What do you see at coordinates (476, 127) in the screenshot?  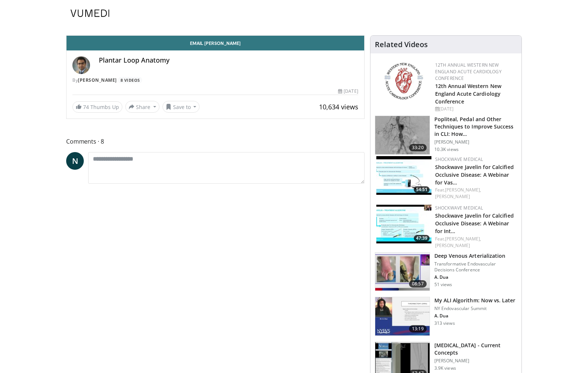 I see `h3: Popliteal, Pedal and Other Techniques to Improve Success in CLI: How Radialists can exploit their...` at bounding box center [476, 127].